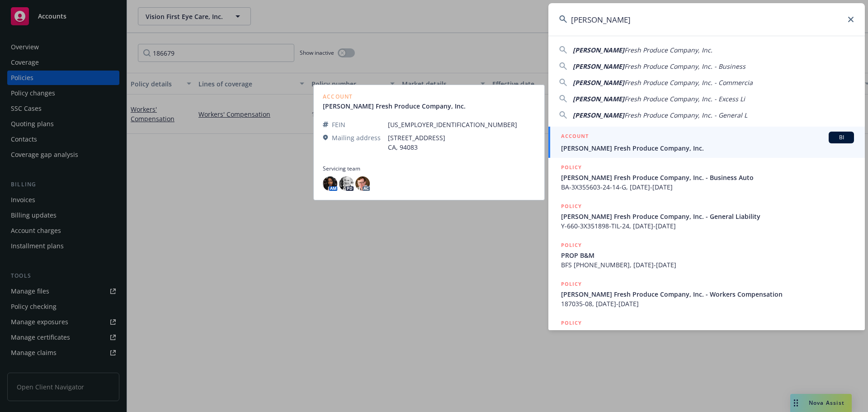 The image size is (868, 412). What do you see at coordinates (668, 50) in the screenshot?
I see `span: Fresh Produce Company, Inc.` at bounding box center [668, 50].